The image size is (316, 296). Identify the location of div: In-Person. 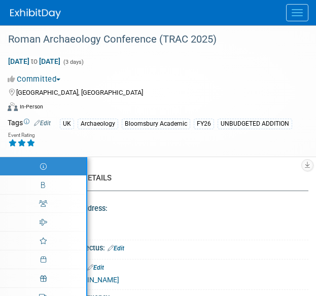
(31, 106).